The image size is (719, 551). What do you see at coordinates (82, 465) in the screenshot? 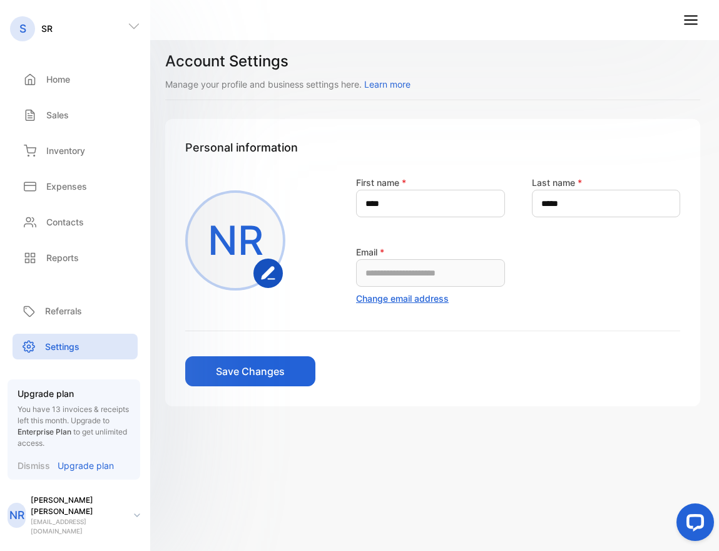
I see `a: Upgrade plan` at bounding box center [82, 465].